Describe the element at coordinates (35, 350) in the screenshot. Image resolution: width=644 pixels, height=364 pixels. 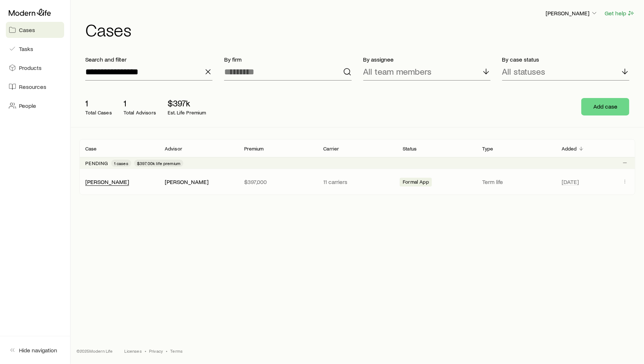
I see `button: Hide navigation` at that location.